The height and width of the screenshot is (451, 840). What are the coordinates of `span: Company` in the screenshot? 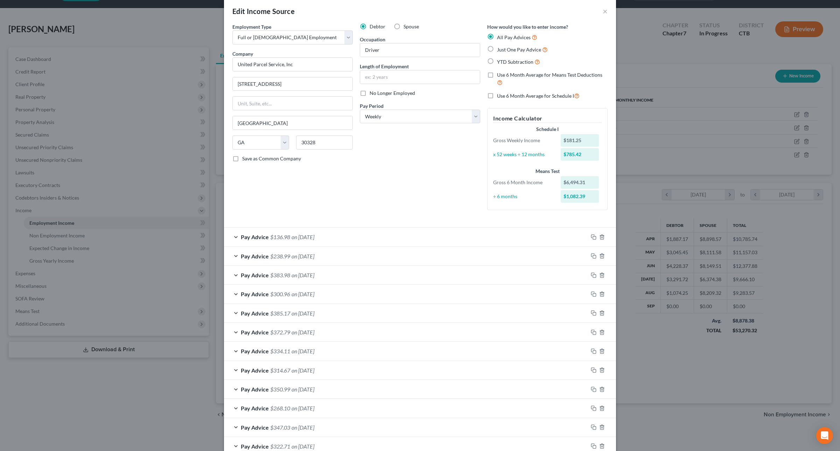 It's located at (242, 54).